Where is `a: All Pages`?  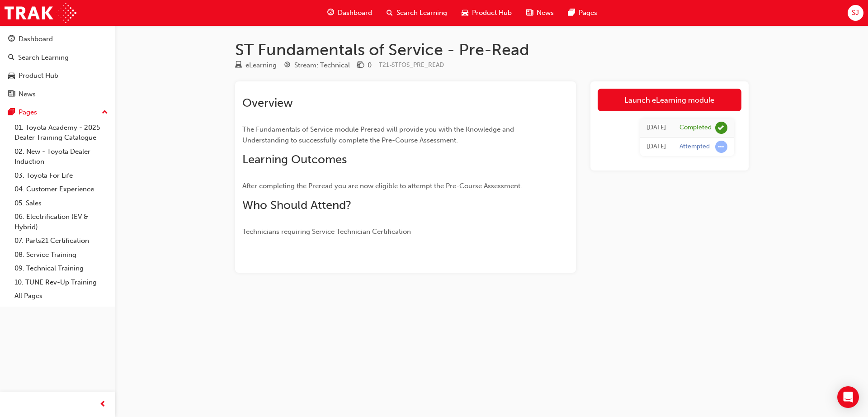 a: All Pages is located at coordinates (61, 296).